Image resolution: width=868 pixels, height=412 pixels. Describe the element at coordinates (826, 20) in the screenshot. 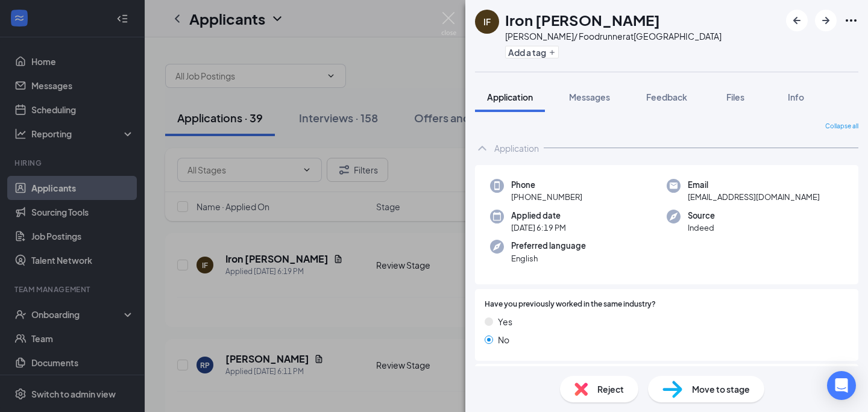

I see `svg: ArrowRight` at that location.